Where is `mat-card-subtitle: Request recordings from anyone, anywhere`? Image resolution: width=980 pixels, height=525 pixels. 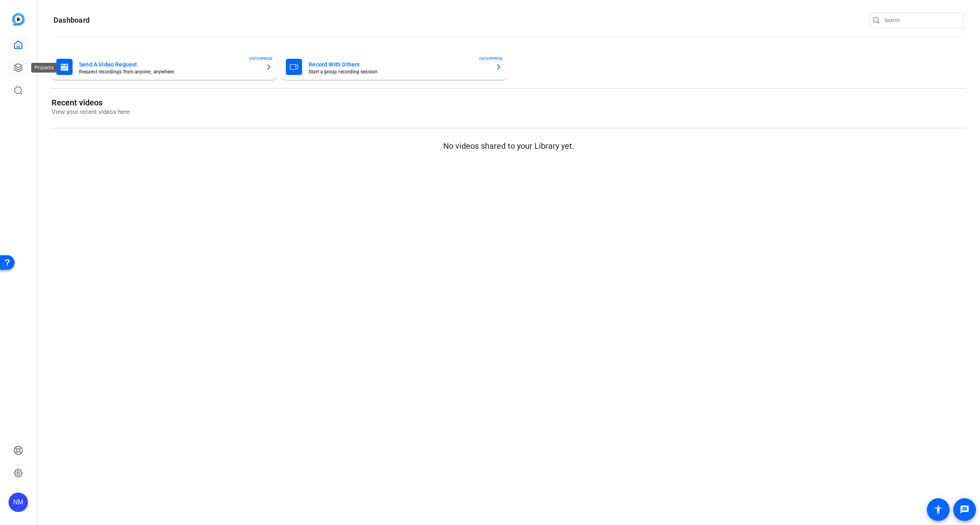 mat-card-subtitle: Request recordings from anyone, anywhere is located at coordinates (169, 72).